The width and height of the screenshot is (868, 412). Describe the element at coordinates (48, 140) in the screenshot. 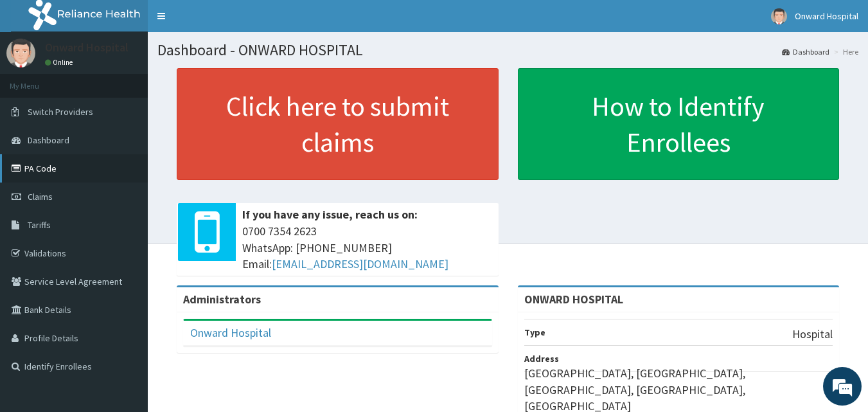

I see `span: Dashboard` at that location.